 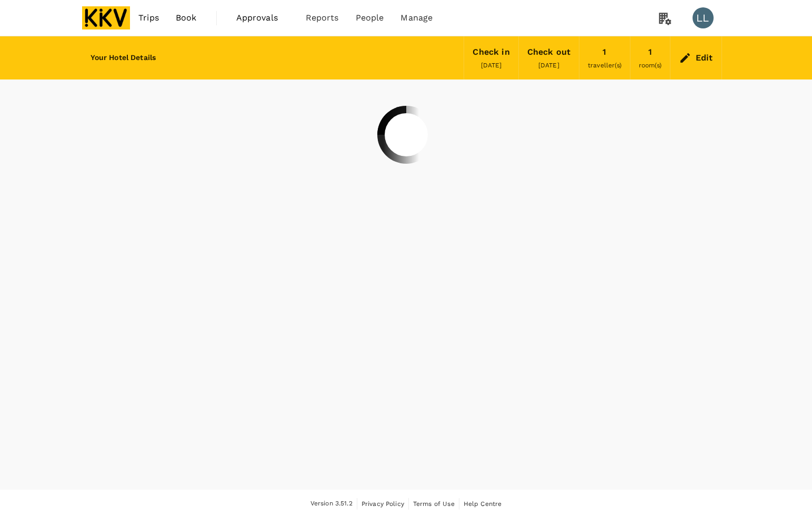 What do you see at coordinates (331, 504) in the screenshot?
I see `span: Version 3.51.2` at bounding box center [331, 504].